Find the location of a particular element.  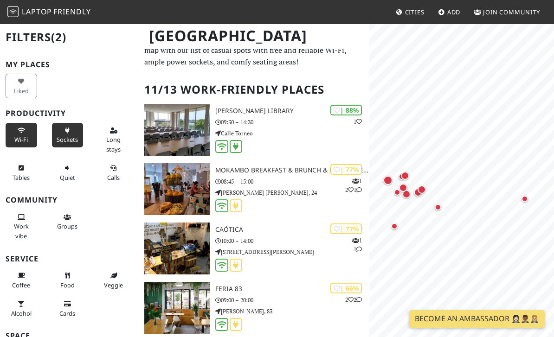

span: (2) is located at coordinates (58, 37).